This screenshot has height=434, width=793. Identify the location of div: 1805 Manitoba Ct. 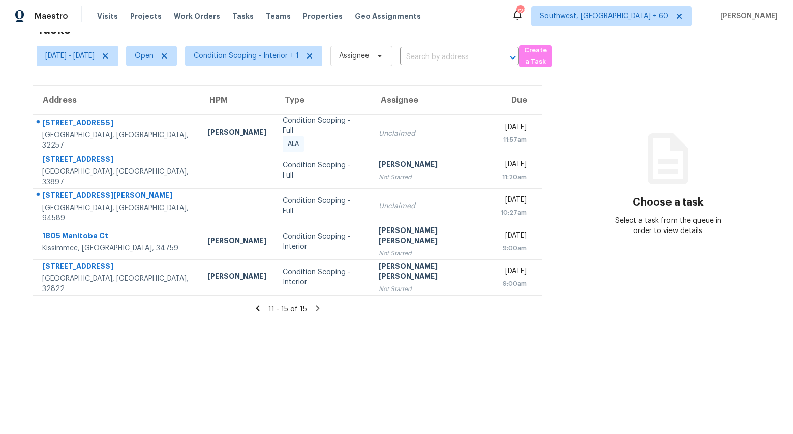
(116, 236).